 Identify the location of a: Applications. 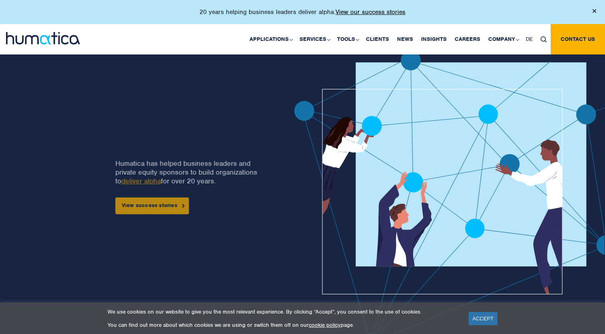
(270, 39).